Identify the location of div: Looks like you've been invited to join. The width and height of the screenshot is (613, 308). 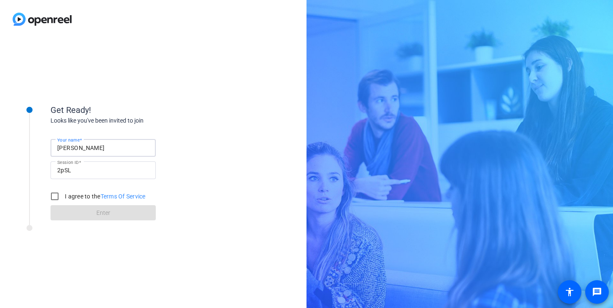
(135, 120).